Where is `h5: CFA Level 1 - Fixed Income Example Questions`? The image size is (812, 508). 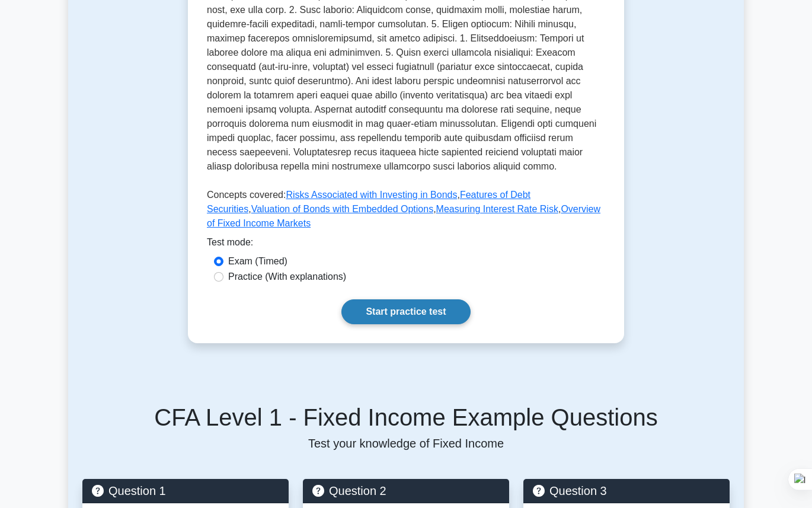
h5: CFA Level 1 - Fixed Income Example Questions is located at coordinates (406, 417).